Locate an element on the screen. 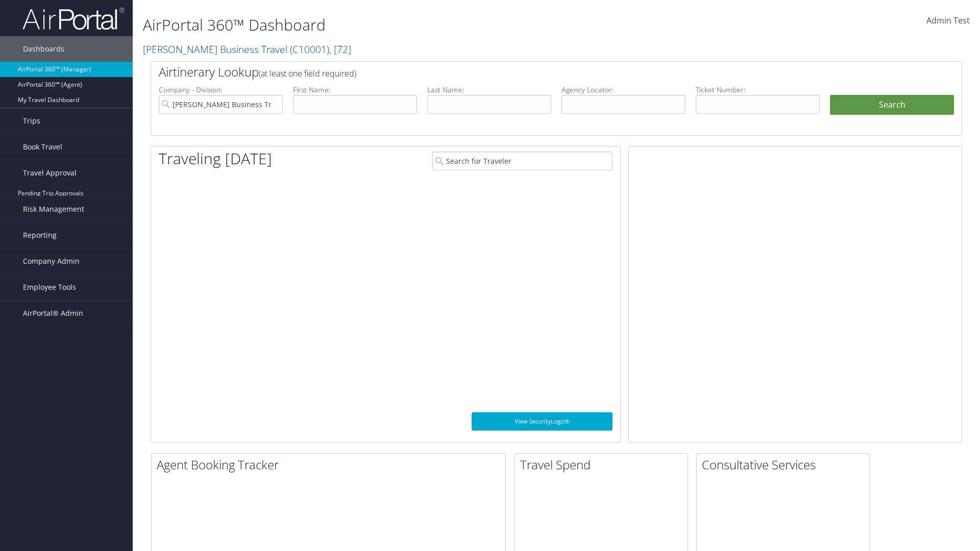  span: (at least one field required) is located at coordinates (307, 73).